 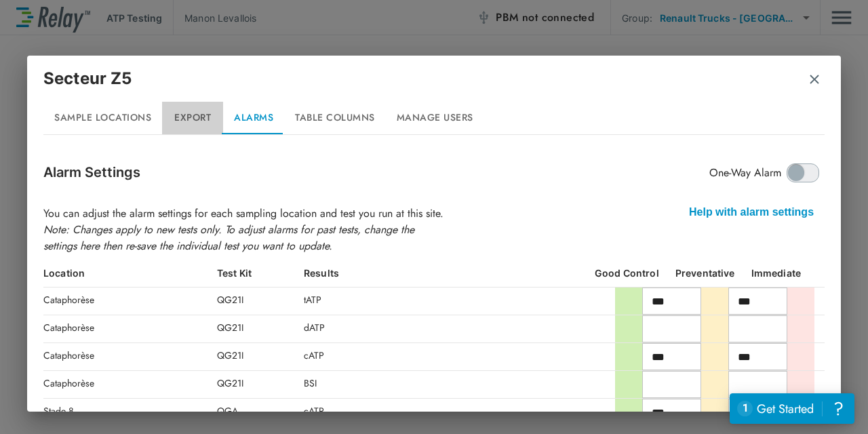 What do you see at coordinates (92, 172) in the screenshot?
I see `p: Alarm Settings` at bounding box center [92, 172].